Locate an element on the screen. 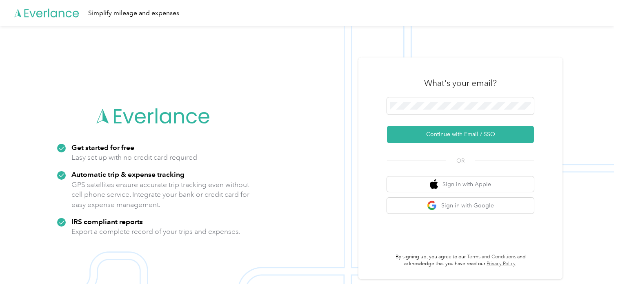 The image size is (618, 284). button: Continue with Email / SSO is located at coordinates (460, 135).